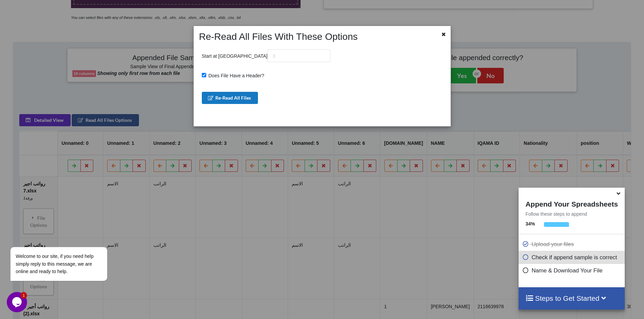 Image resolution: width=644 pixels, height=319 pixels. I want to click on div: Welcome to our site, if you need help simply reply to this message, we are online and ready to help., so click(61, 78).